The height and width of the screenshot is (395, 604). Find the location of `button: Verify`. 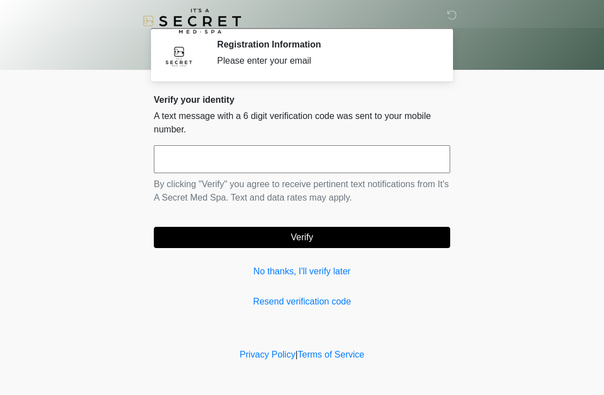

button: Verify is located at coordinates (302, 238).